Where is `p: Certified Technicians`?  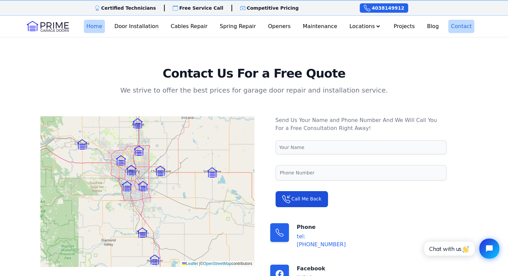
p: Certified Technicians is located at coordinates (129, 8).